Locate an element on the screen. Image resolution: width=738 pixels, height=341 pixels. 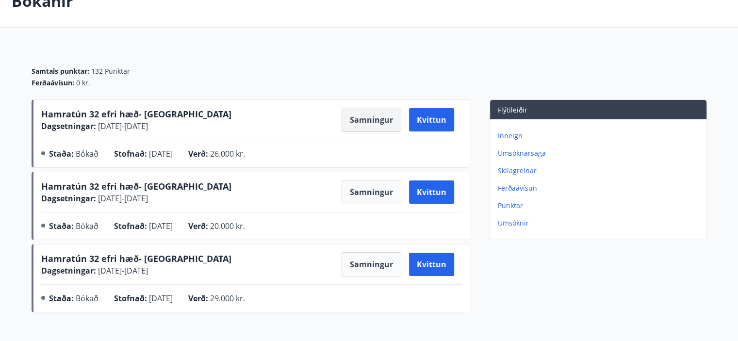
span: 20.000 kr. is located at coordinates (228, 226).